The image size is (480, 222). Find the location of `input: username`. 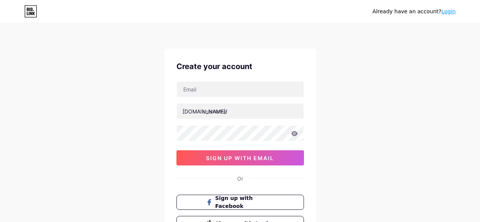

input: username is located at coordinates (240, 111).